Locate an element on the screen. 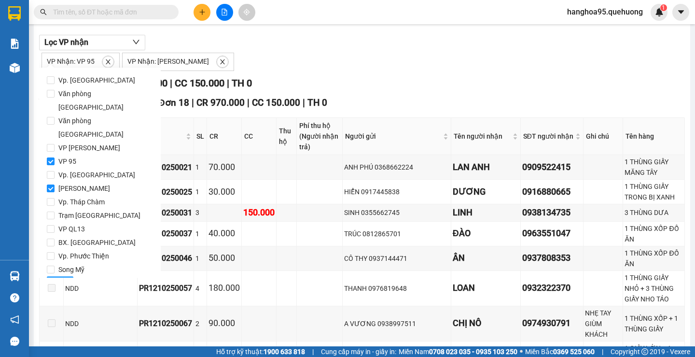 The width and height of the screenshot is (695, 357). div: PR1210250057 is located at coordinates (165, 288).